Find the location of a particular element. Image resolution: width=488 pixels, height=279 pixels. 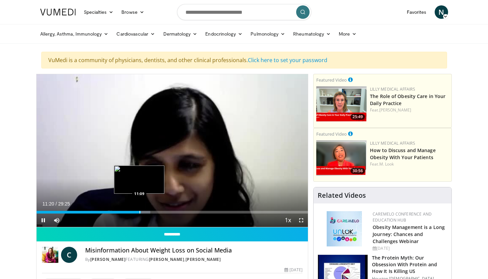

img: VuMedi Logo is located at coordinates (58, 12).